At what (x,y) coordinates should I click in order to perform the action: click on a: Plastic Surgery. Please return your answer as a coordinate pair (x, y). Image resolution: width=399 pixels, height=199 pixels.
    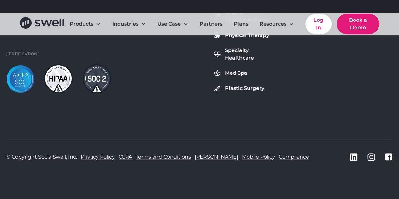
    Looking at the image, I should click on (242, 88).